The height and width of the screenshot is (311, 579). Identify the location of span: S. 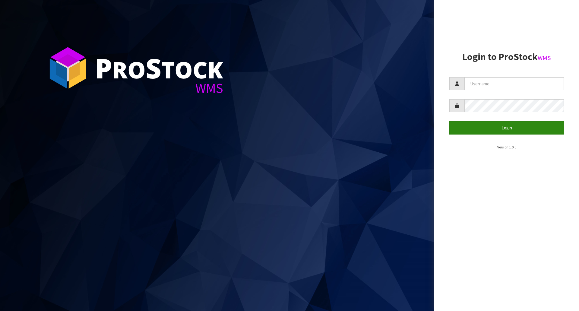
(153, 68).